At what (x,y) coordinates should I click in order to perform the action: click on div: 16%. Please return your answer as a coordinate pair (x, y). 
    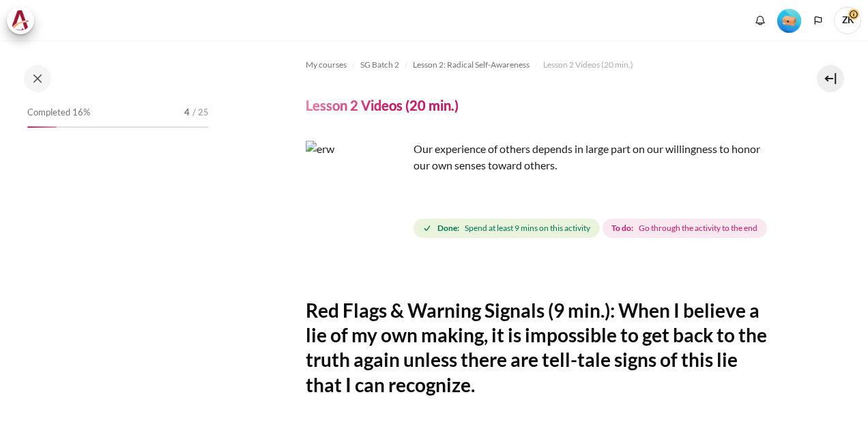
    Looking at the image, I should click on (42, 127).